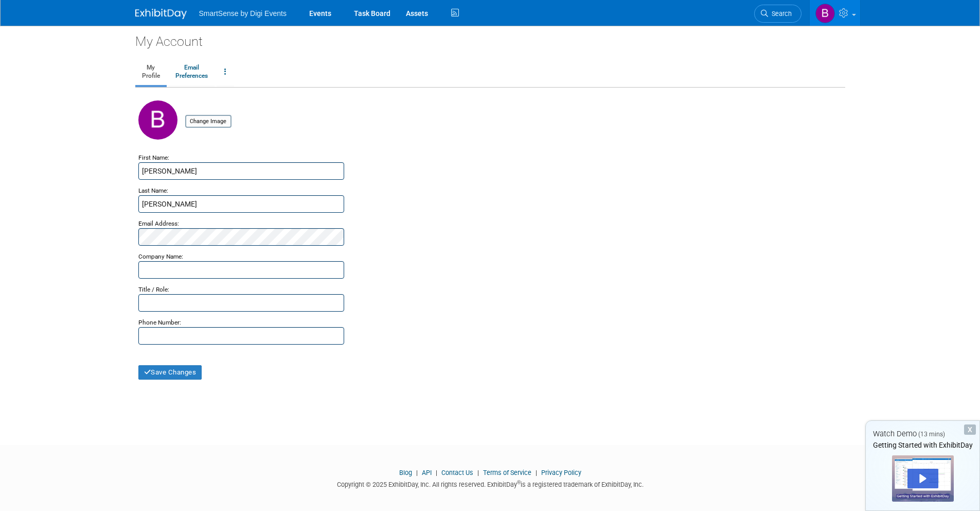 Image resolution: width=980 pixels, height=511 pixels. I want to click on a: Search, so click(778, 14).